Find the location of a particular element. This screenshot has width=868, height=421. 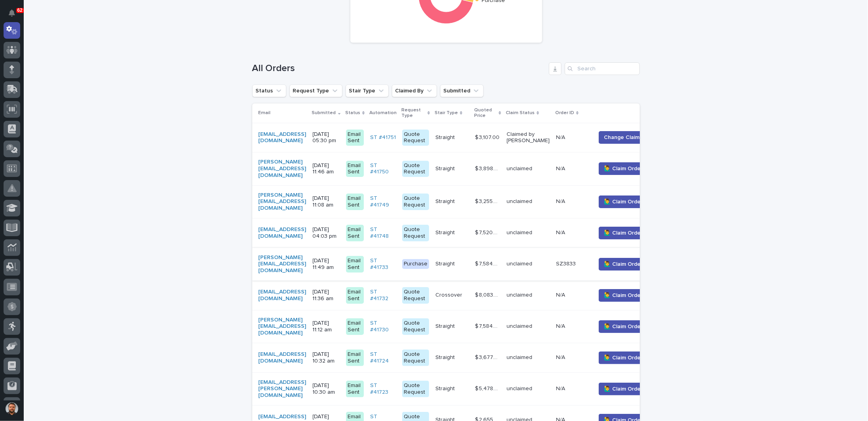

p: $ 5,478.00 is located at coordinates (488, 389).